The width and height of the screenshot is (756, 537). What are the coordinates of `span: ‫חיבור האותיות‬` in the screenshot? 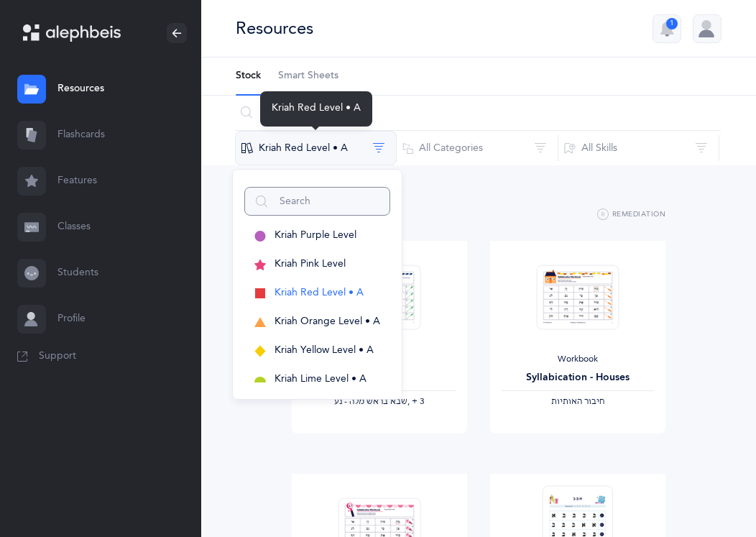 It's located at (578, 401).